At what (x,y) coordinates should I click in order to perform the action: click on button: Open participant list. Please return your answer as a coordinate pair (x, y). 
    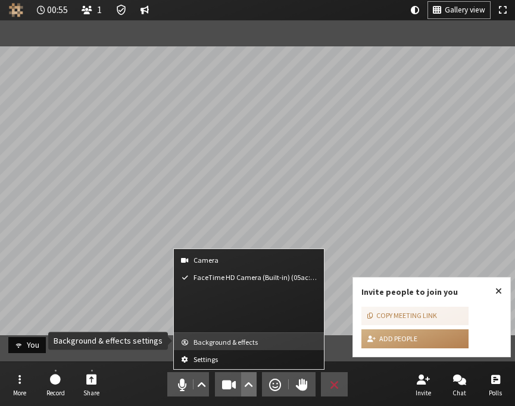
    Looking at the image, I should click on (92, 10).